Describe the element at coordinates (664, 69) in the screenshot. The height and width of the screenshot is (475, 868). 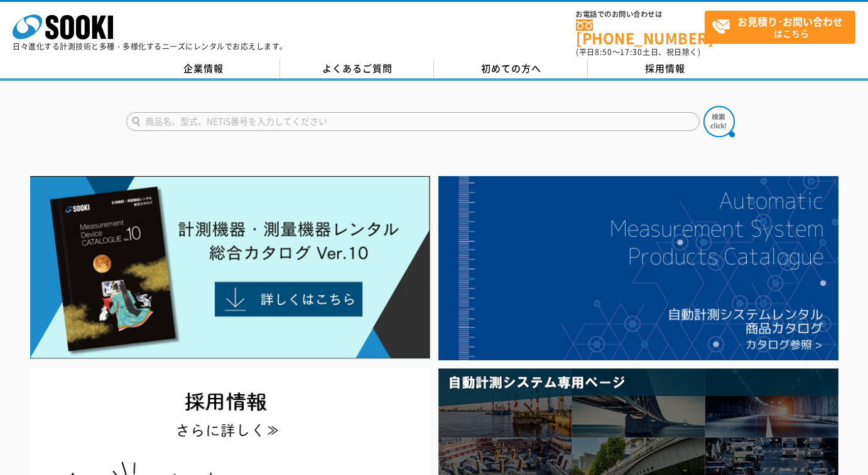
I see `a: 採用情報` at that location.